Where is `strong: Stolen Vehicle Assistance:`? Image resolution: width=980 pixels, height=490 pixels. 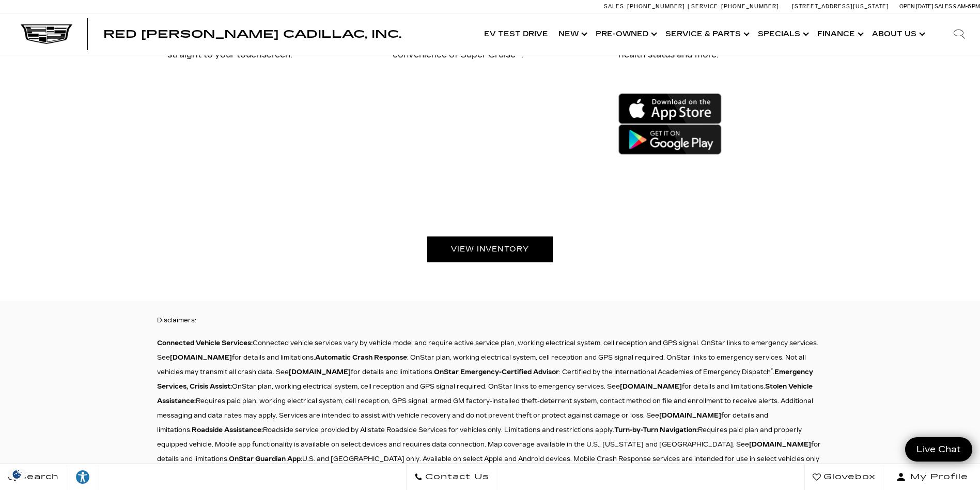
strong: Stolen Vehicle Assistance: is located at coordinates (484, 393).